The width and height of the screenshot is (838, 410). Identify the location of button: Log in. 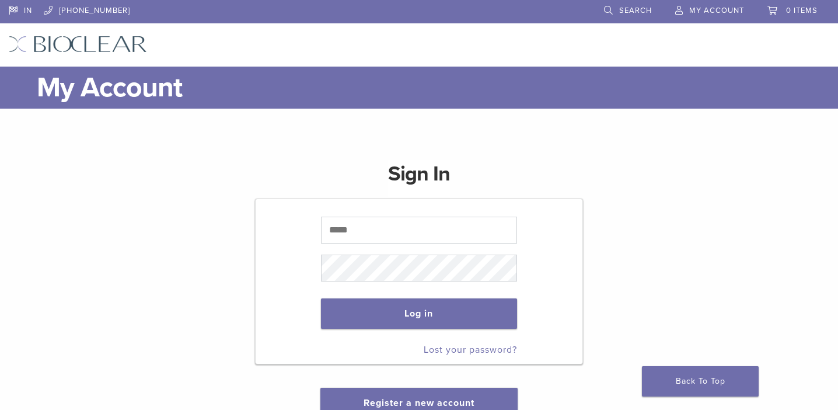
(419, 313).